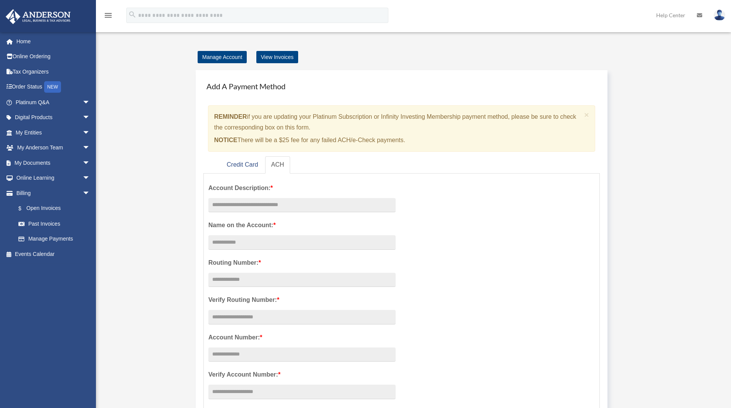 Image resolution: width=731 pixels, height=408 pixels. What do you see at coordinates (222, 57) in the screenshot?
I see `a: Manage Account` at bounding box center [222, 57].